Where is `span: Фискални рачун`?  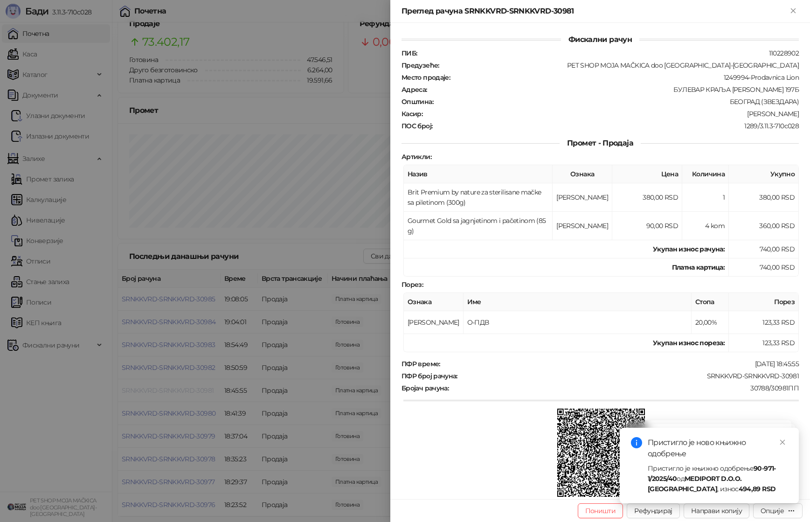
span: Фискални рачун is located at coordinates (600, 39).